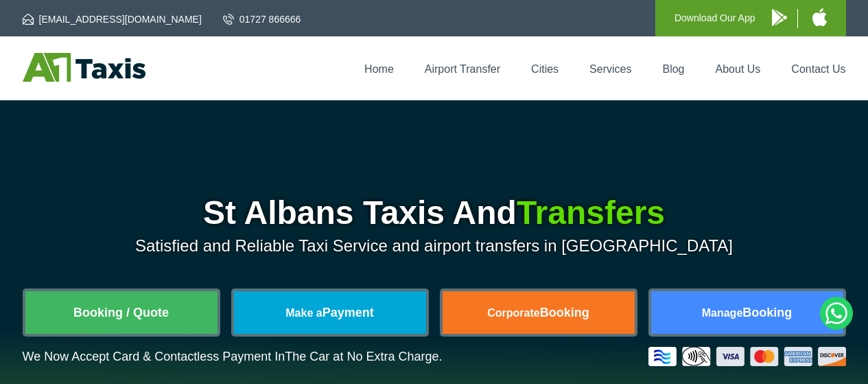 The height and width of the screenshot is (384, 868). Describe the element at coordinates (590, 212) in the screenshot. I see `span: Transfers` at that location.